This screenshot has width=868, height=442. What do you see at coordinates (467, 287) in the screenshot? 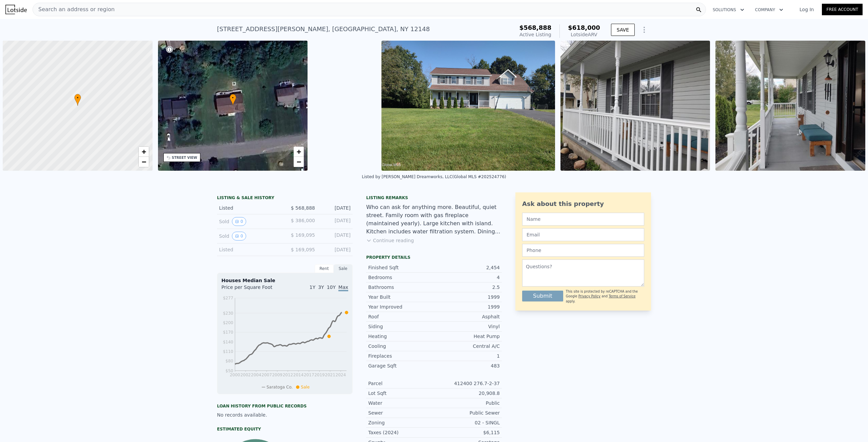
I see `div: 2.5` at bounding box center [467, 287].